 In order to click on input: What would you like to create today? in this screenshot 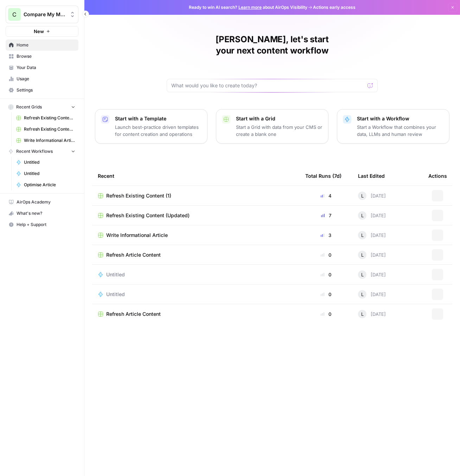, I will do `click(268, 85)`.